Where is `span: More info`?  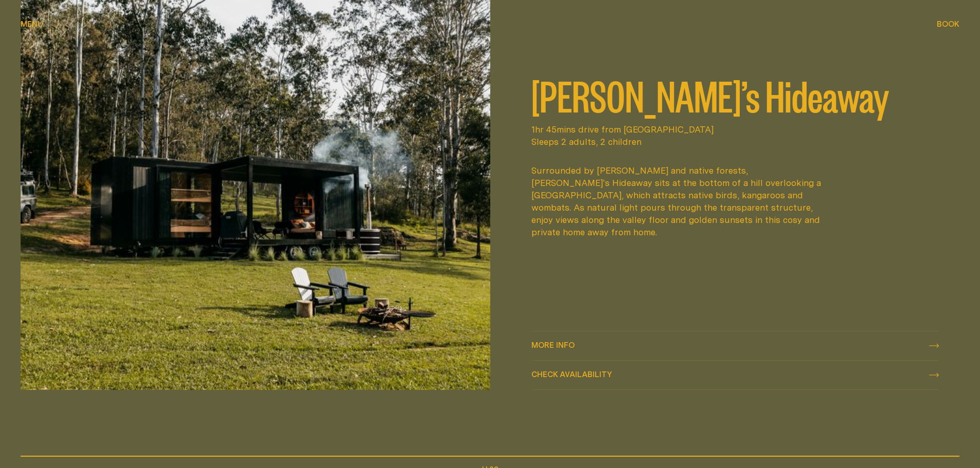
span: More info is located at coordinates (553, 345).